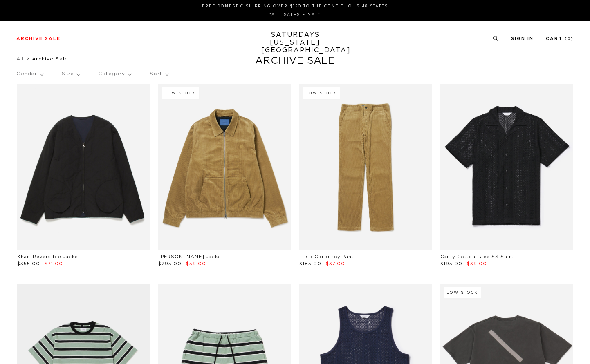 This screenshot has width=590, height=364. I want to click on span: $355.00, so click(29, 264).